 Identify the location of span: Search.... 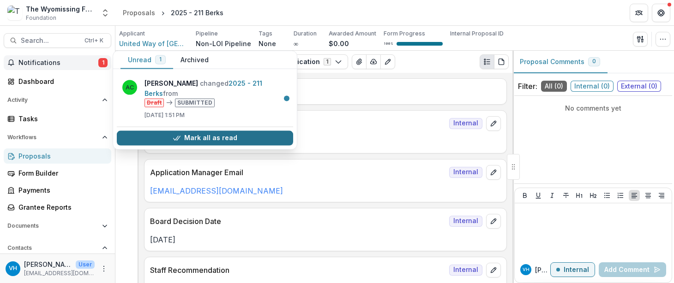
(50, 41).